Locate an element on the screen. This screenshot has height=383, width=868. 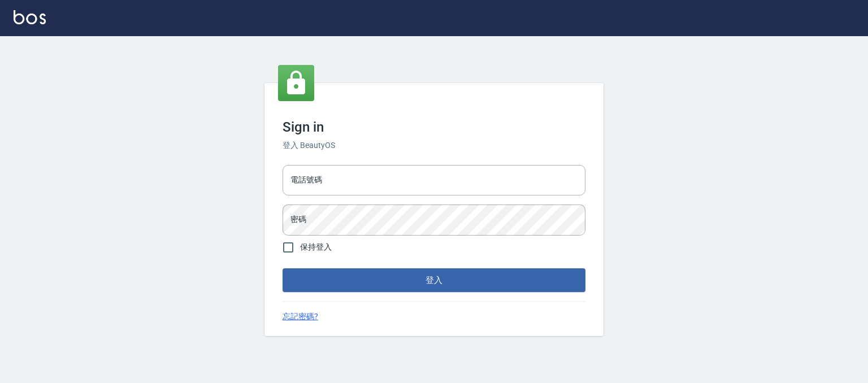
img: Logo is located at coordinates (30, 17).